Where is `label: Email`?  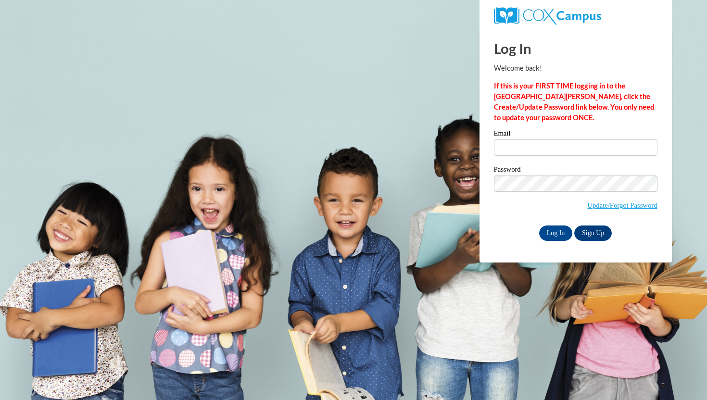
label: Email is located at coordinates (576, 135).